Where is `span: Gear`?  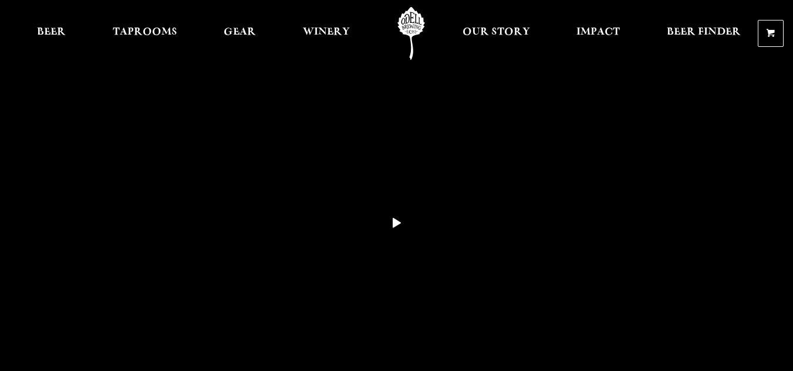 span: Gear is located at coordinates (239, 32).